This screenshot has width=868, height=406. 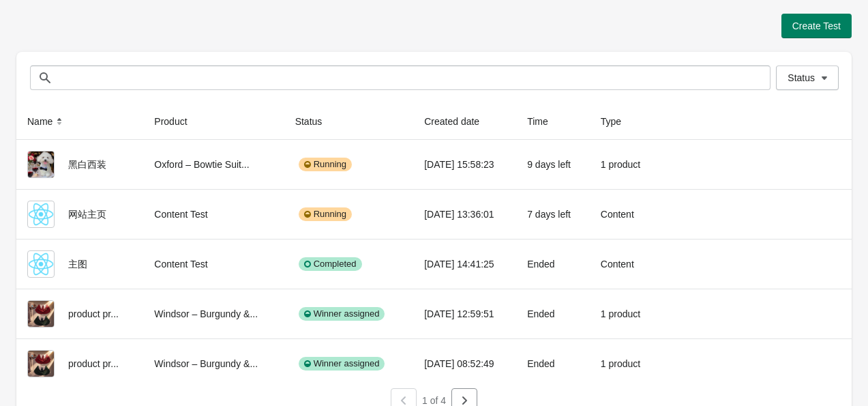 What do you see at coordinates (801, 78) in the screenshot?
I see `span: Status` at bounding box center [801, 78].